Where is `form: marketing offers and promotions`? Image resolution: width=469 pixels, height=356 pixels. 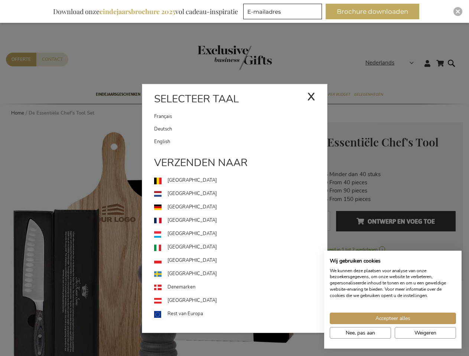
form: marketing offers and promotions is located at coordinates (284, 13).